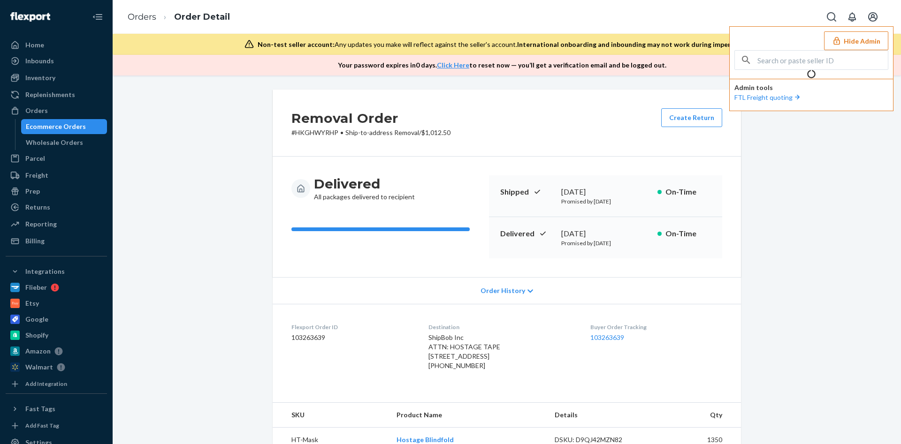  I want to click on span: Order History, so click(502, 291).